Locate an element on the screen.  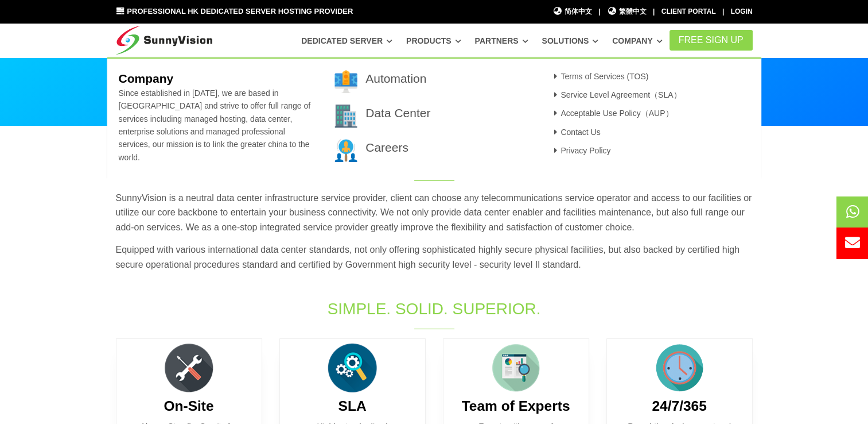
a: FREE Sign Up is located at coordinates (711, 40).